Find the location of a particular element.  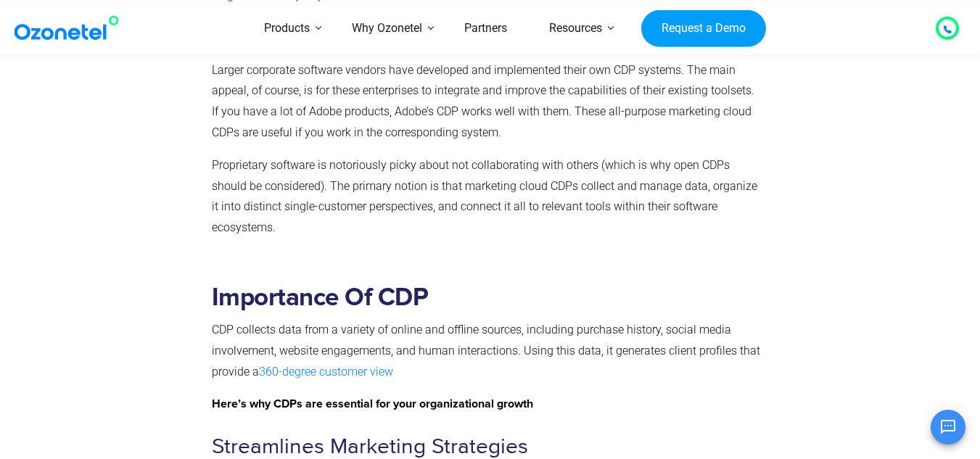

a: Products is located at coordinates (287, 28).